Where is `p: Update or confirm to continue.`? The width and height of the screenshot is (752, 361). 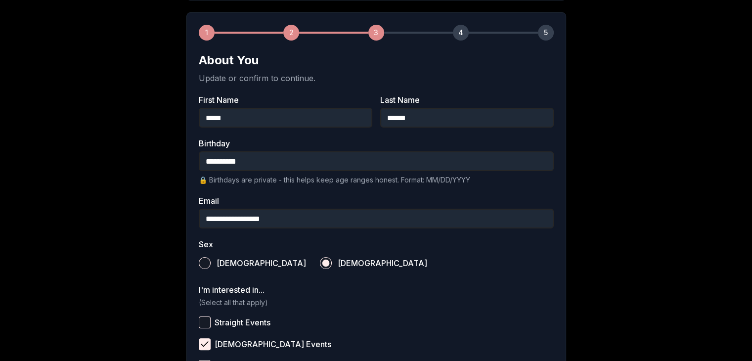
p: Update or confirm to continue. is located at coordinates (376, 78).